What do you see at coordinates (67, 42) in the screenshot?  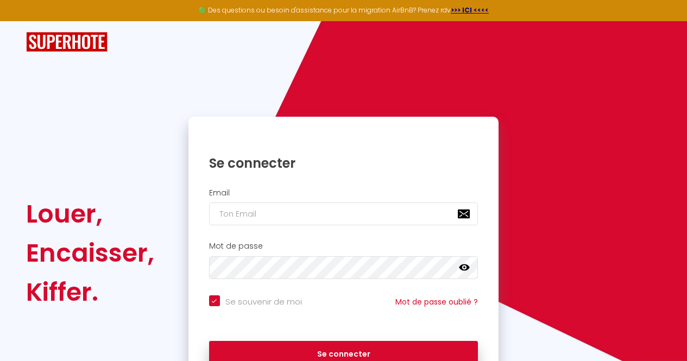 I see `img: SuperHote logo` at bounding box center [67, 42].